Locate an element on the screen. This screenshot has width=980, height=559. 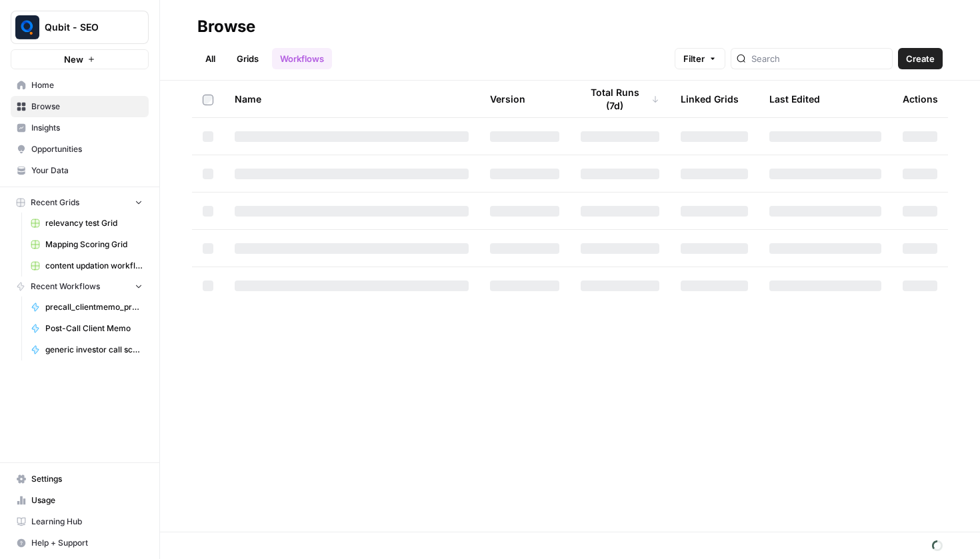
span: relevancy test Grid is located at coordinates (94, 223).